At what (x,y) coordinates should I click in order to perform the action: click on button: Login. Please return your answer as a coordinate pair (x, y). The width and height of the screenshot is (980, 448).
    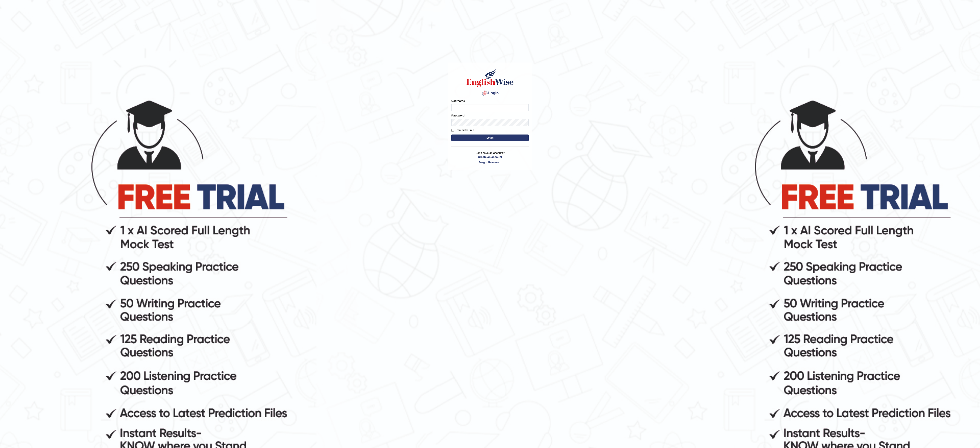
    Looking at the image, I should click on (490, 138).